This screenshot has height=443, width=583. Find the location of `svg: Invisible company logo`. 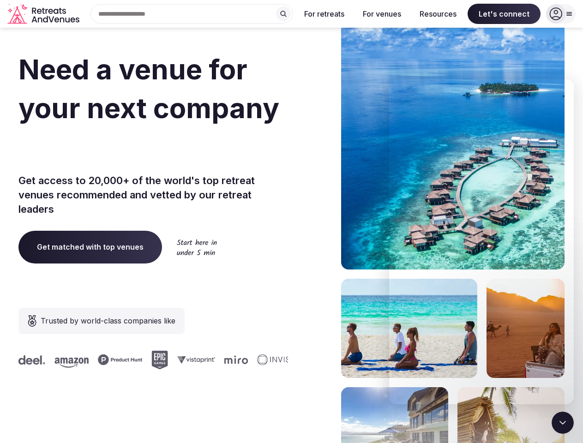

svg: Invisible company logo is located at coordinates (282, 360).